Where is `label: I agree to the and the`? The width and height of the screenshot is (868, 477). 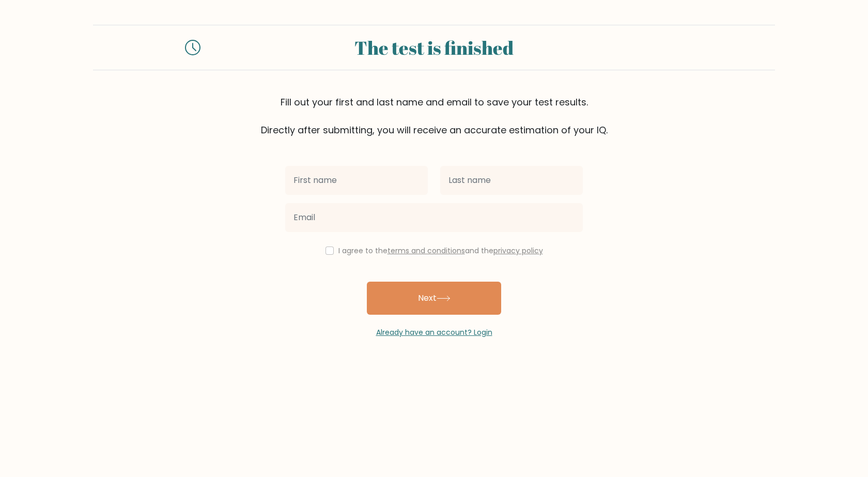
label: I agree to the and the is located at coordinates (441, 251).